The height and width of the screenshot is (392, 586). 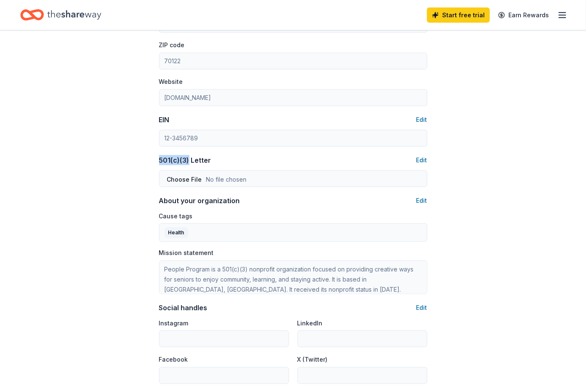 I want to click on a: Earn Rewards, so click(x=523, y=15).